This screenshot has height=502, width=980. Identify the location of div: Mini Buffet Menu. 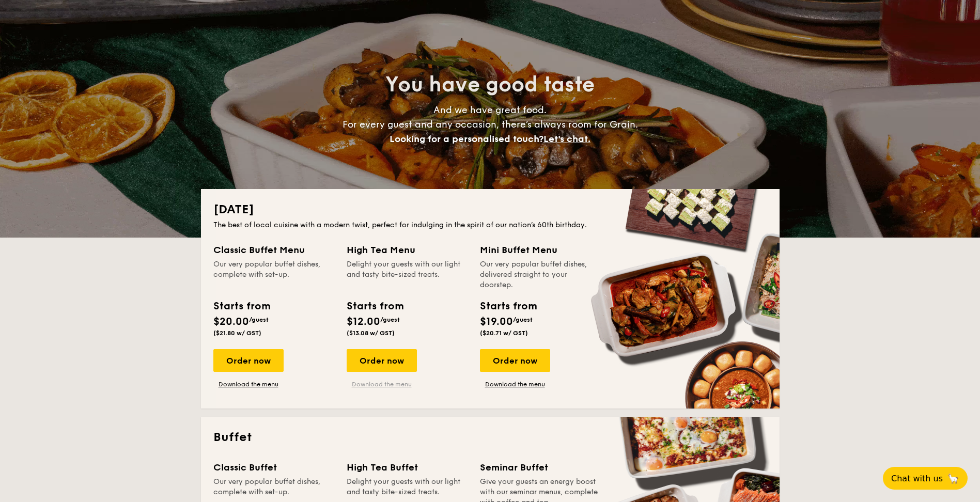
(541, 250).